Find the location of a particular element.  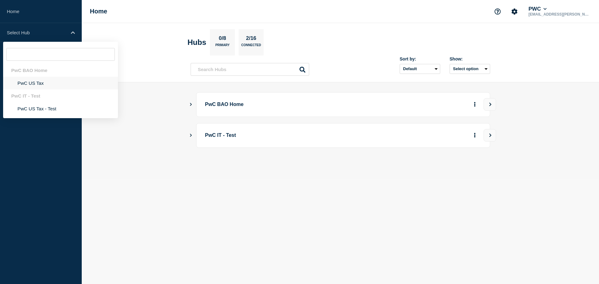

div: Sort by: is located at coordinates (420, 59).